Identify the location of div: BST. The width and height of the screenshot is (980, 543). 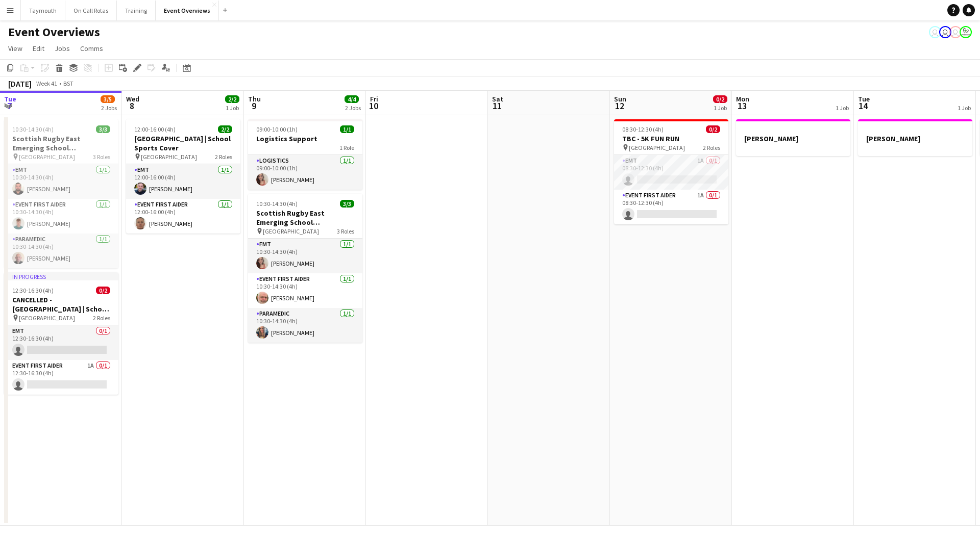
(69, 83).